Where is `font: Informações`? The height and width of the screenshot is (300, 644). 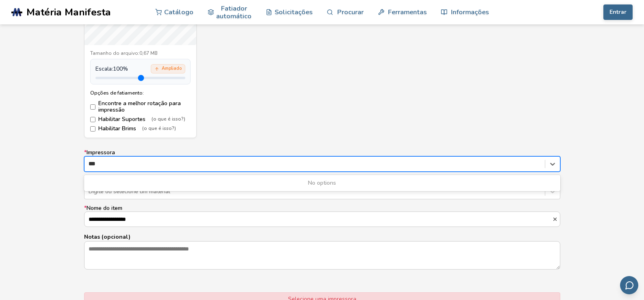
font: Informações is located at coordinates (469, 12).